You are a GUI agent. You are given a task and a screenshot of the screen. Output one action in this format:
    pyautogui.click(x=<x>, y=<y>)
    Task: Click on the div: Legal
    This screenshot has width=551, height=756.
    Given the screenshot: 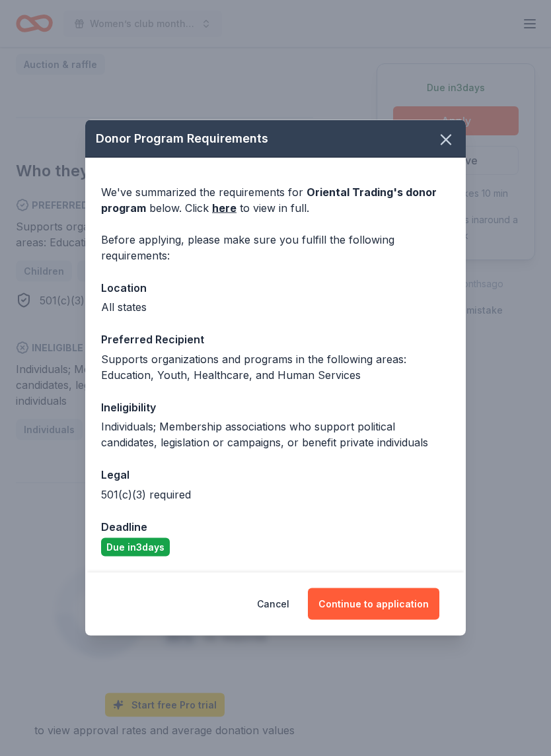 What is the action you would take?
    pyautogui.click(x=275, y=475)
    